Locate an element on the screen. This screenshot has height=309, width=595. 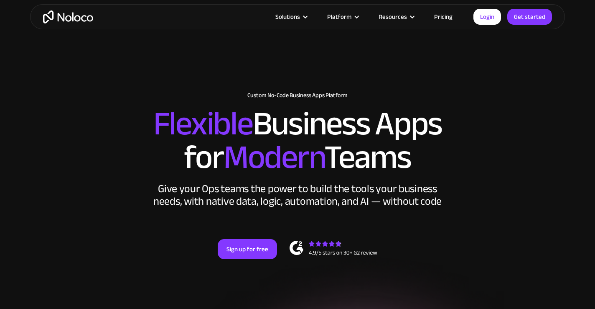
a: Pricing is located at coordinates (444, 17).